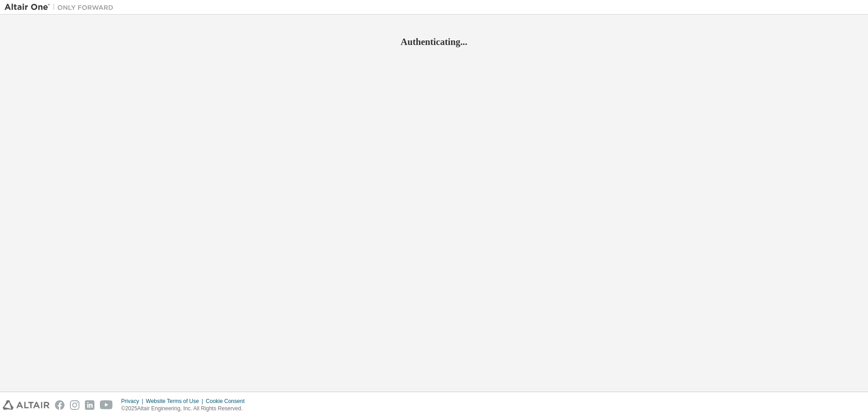 The image size is (868, 418). I want to click on img: linkedin.svg, so click(89, 404).